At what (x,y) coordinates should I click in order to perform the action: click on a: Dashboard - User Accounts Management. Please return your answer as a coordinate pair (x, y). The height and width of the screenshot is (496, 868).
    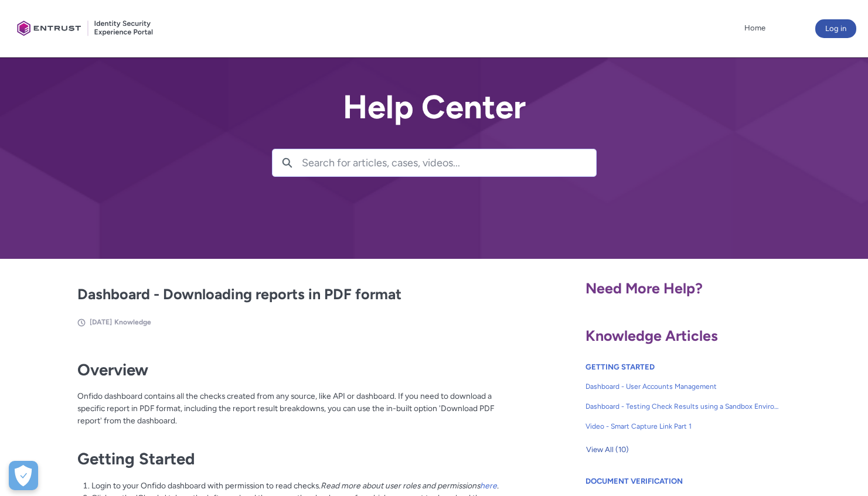
    Looking at the image, I should click on (683, 386).